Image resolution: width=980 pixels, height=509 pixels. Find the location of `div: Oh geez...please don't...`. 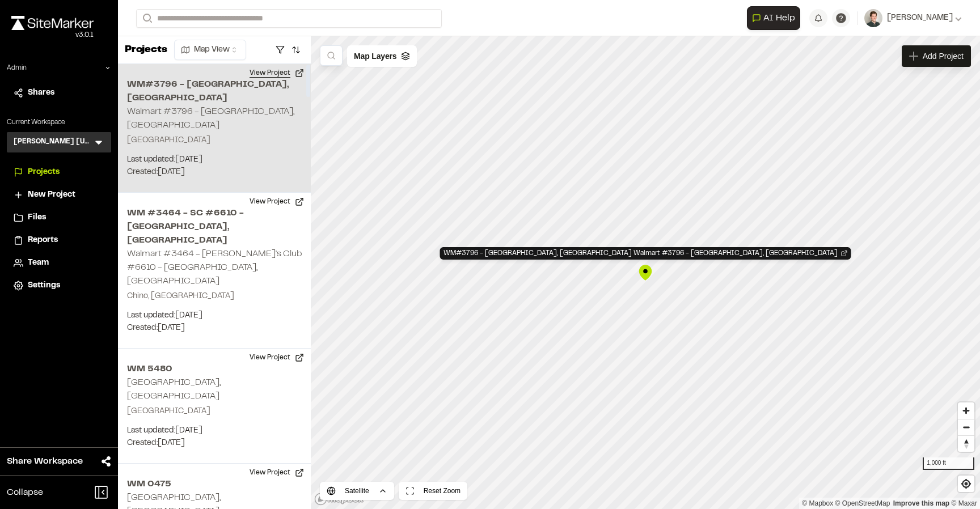

div: Oh geez...please don't... is located at coordinates (53, 35).